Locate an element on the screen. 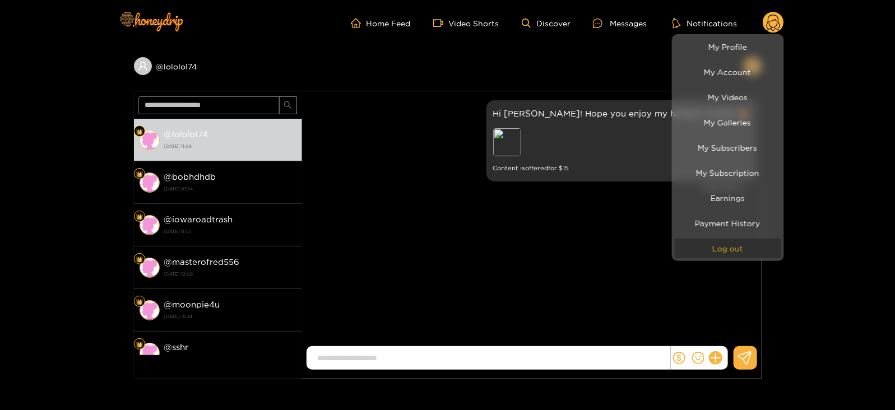  a: Earnings is located at coordinates (728, 198).